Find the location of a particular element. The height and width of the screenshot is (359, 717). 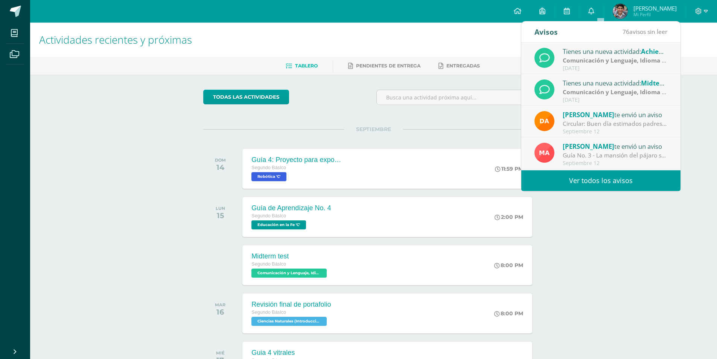

a: Entregadas is located at coordinates (459, 66).